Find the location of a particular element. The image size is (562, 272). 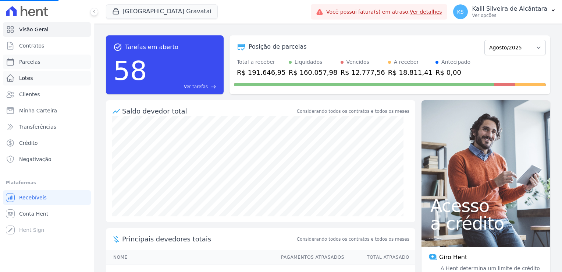

a: Ver tarefas east is located at coordinates (183, 86).